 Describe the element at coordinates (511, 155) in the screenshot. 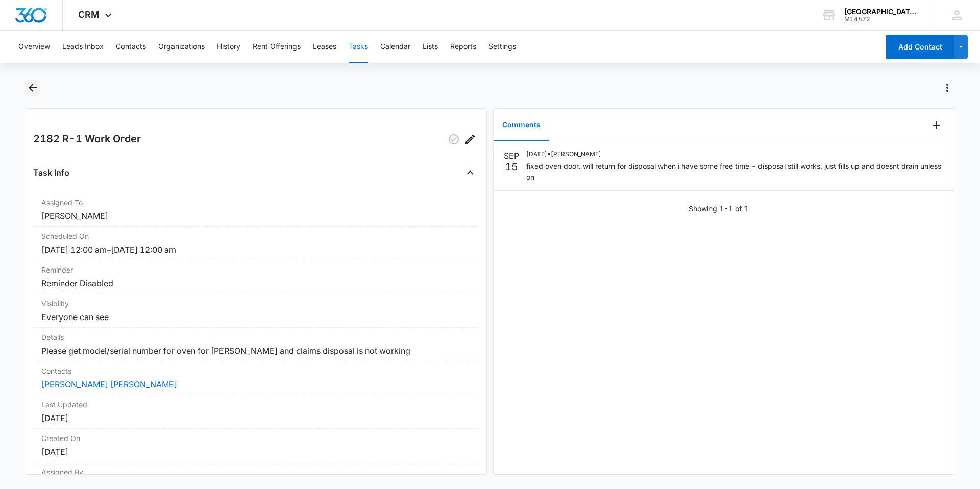

I see `p: SEP` at that location.